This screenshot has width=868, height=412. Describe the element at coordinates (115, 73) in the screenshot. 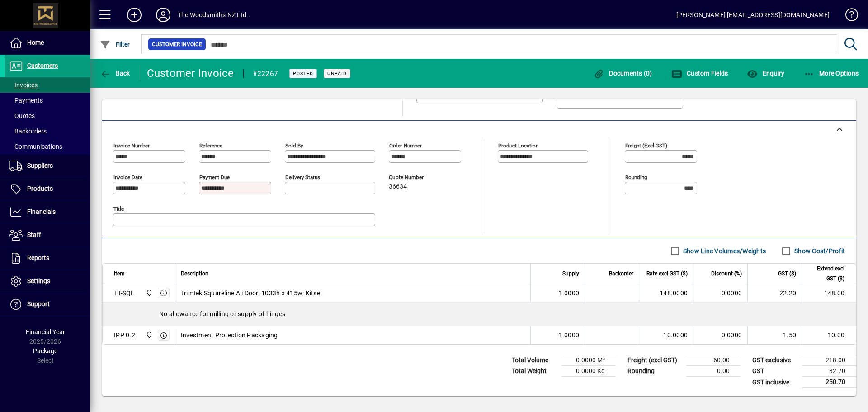

I see `button: Back` at that location.